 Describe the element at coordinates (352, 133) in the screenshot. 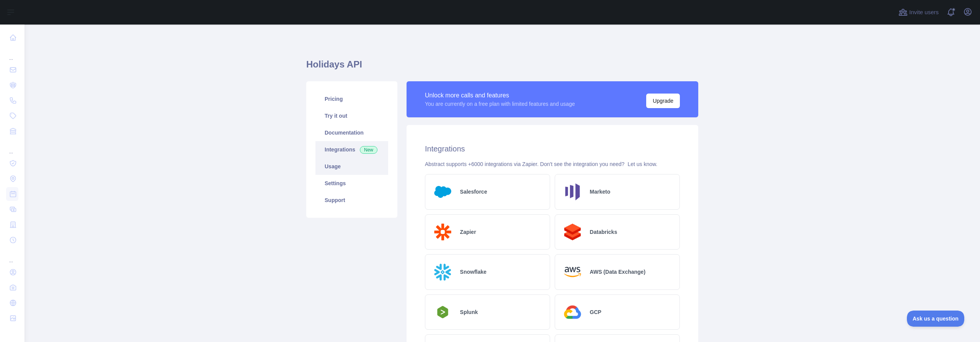

I see `a: Documentation` at that location.